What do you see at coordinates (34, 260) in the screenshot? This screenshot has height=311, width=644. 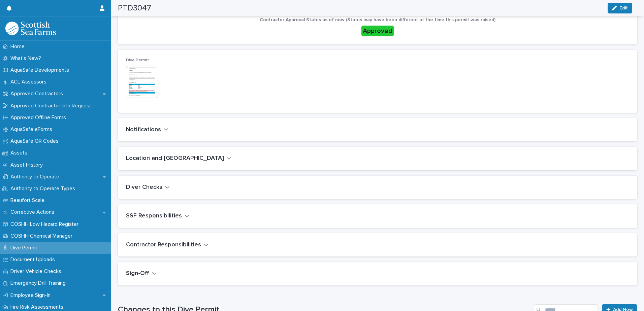 I see `p: Document Uploads` at bounding box center [34, 260].